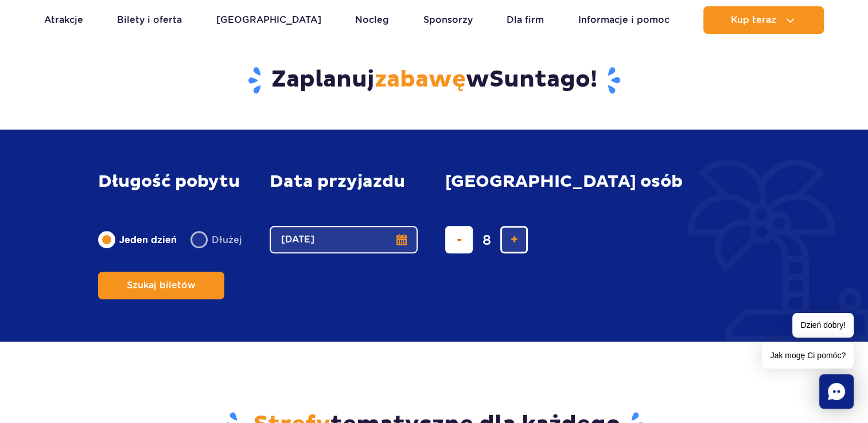 Image resolution: width=868 pixels, height=423 pixels. Describe the element at coordinates (433, 235) in the screenshot. I see `form: Planowanie wizyty w Park of Poland` at that location.